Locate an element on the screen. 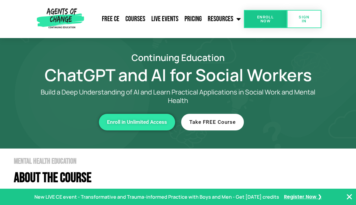 The height and width of the screenshot is (205, 356). a: Pricing is located at coordinates (193, 19).